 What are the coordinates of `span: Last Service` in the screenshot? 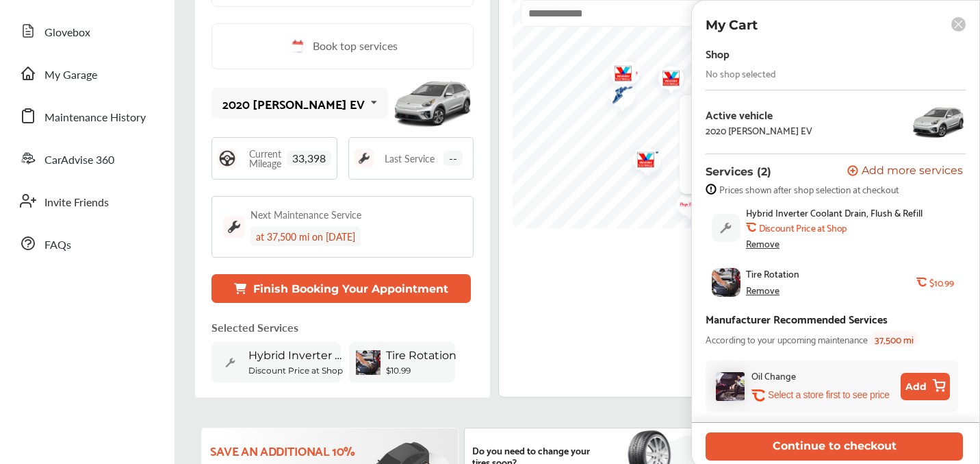 It's located at (409, 158).